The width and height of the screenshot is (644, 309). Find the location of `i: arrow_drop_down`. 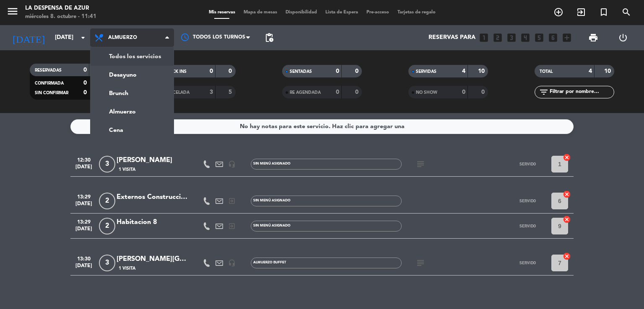

i: arrow_drop_down is located at coordinates (83, 38).